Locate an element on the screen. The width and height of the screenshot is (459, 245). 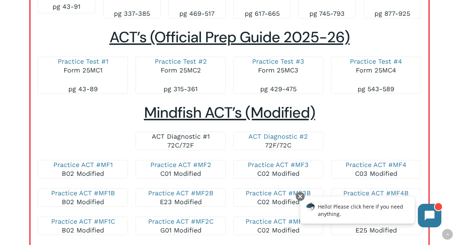
a: Practice ACT #MF3B is located at coordinates (278, 192).